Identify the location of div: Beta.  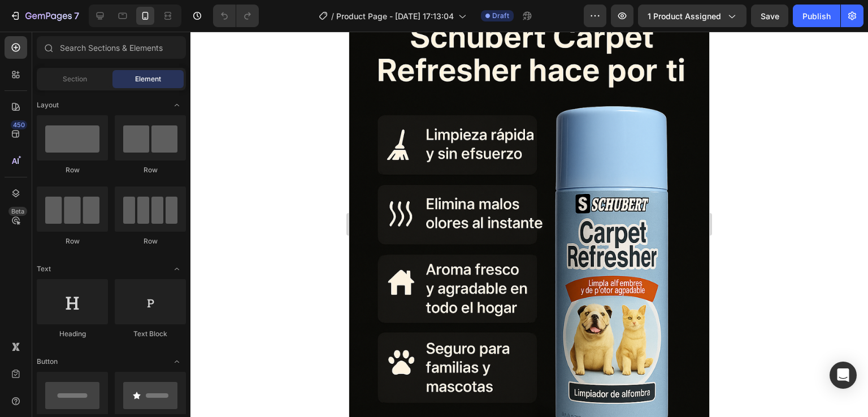
(17, 211).